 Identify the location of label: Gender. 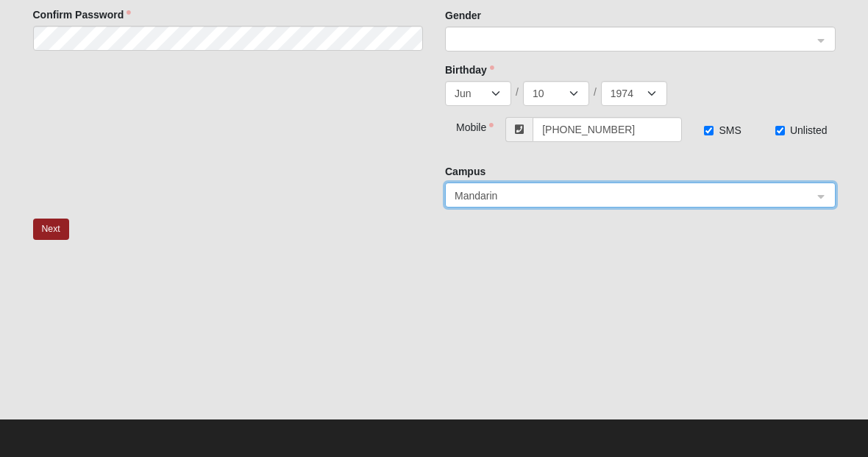
(463, 15).